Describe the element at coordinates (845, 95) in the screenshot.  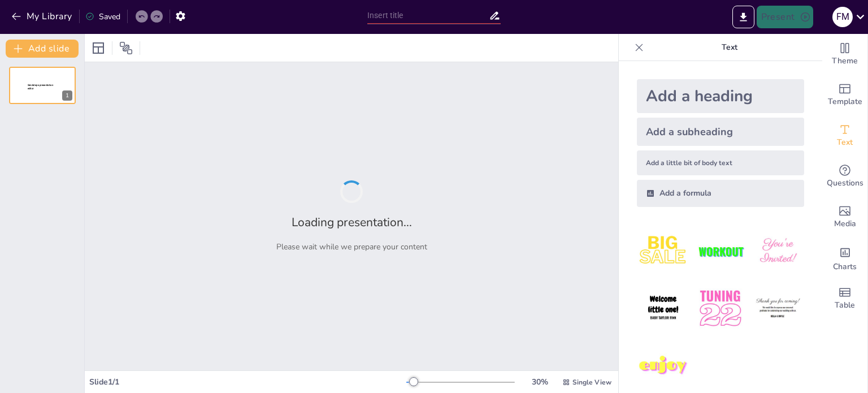
I see `div: Add ready made slides` at that location.